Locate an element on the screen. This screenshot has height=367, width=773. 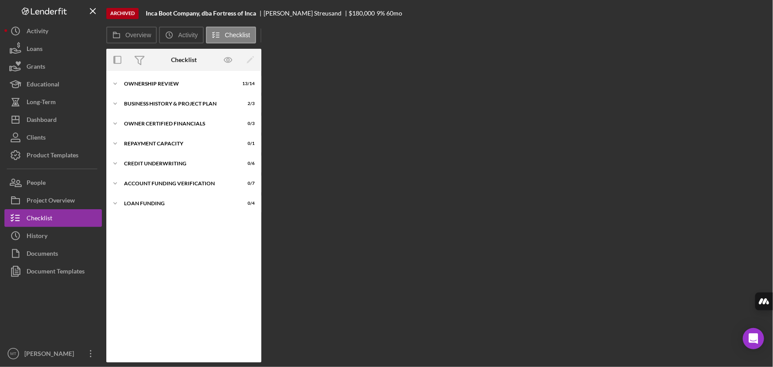
div: Open Intercom Messenger is located at coordinates (754, 339).